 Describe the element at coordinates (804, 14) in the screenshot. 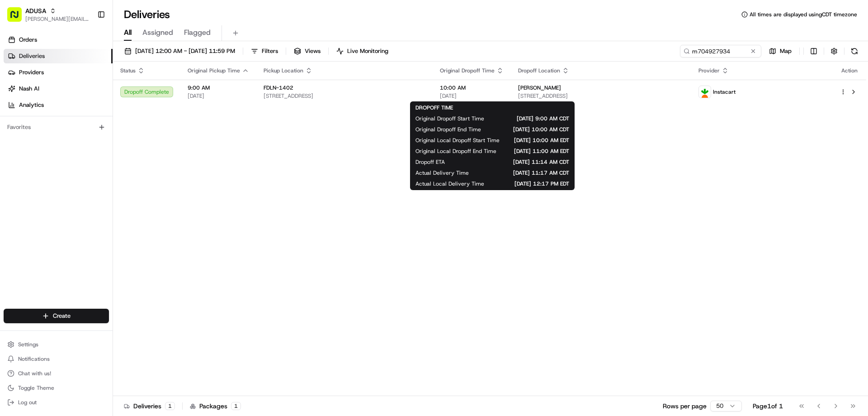

I see `span: All times are displayed using CDT timezone` at that location.